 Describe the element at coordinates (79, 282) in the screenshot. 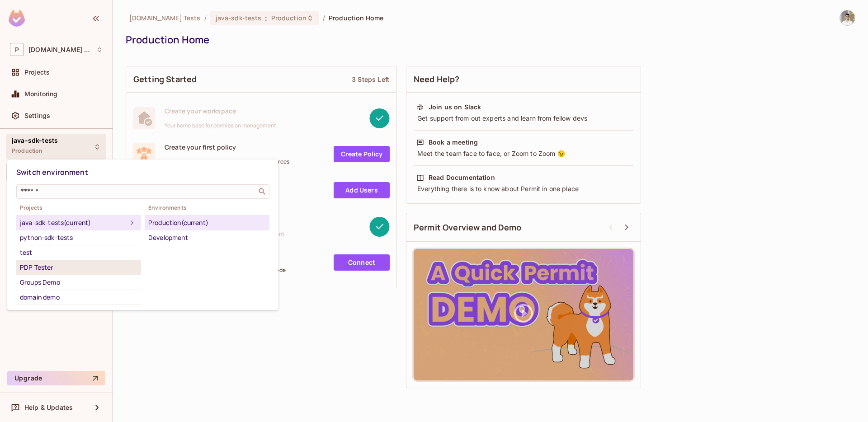

I see `div: Groups Demo` at that location.